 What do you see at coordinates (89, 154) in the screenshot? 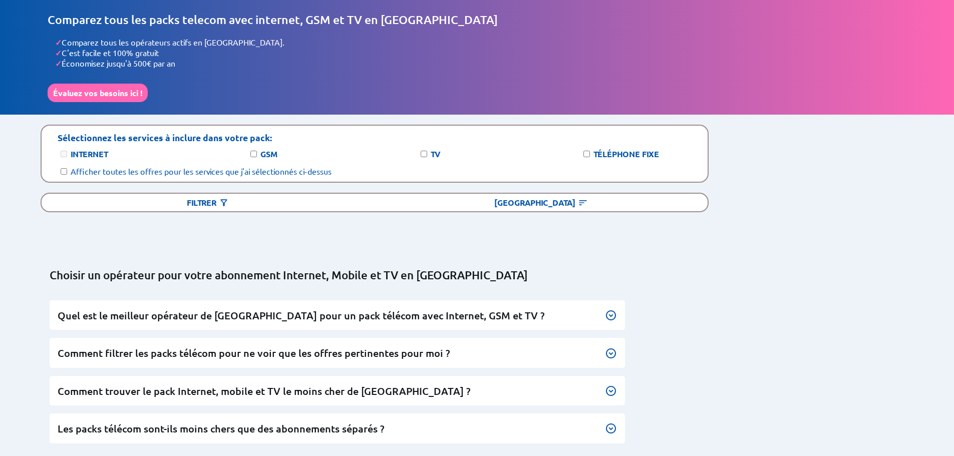
I see `label: Internet` at bounding box center [89, 154].